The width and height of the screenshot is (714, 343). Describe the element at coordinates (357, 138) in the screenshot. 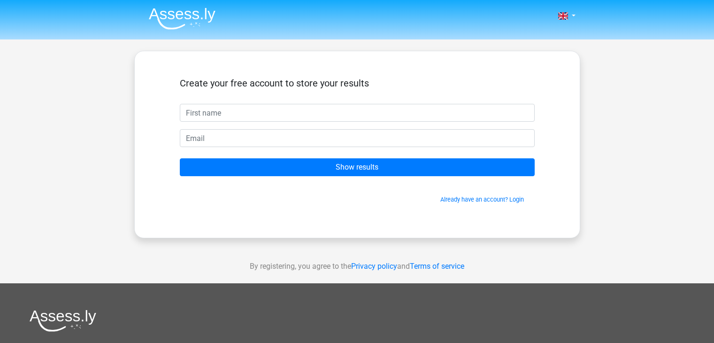

I see `input: Email` at that location.